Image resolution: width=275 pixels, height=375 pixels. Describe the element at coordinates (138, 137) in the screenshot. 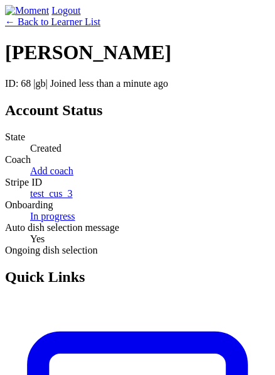

I see `dt: State` at that location.